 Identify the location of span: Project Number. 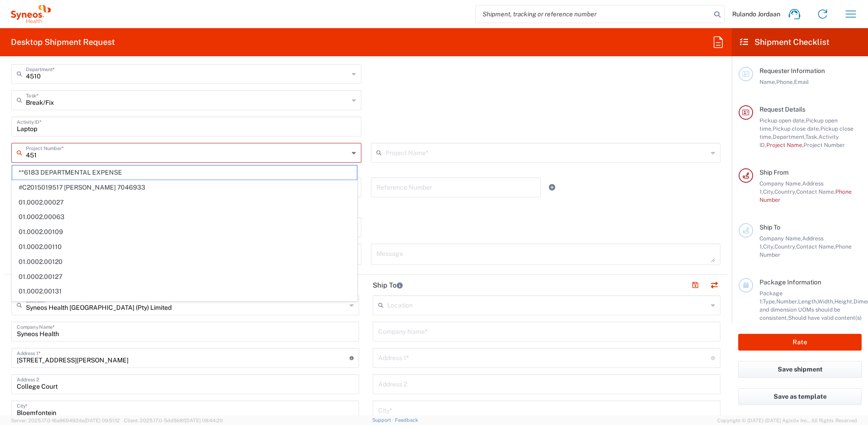
(825, 145).